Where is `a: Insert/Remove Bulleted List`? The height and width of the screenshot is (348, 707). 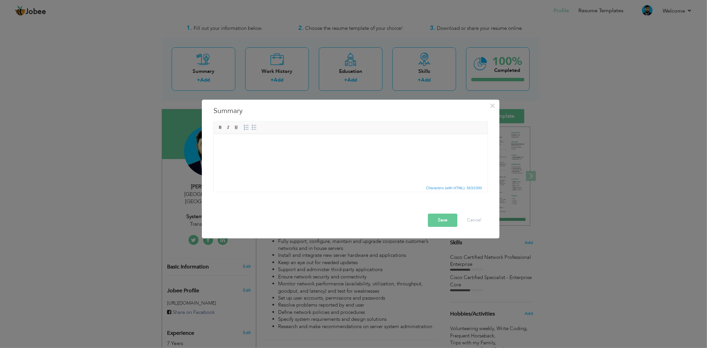 a: Insert/Remove Bulleted List is located at coordinates (254, 128).